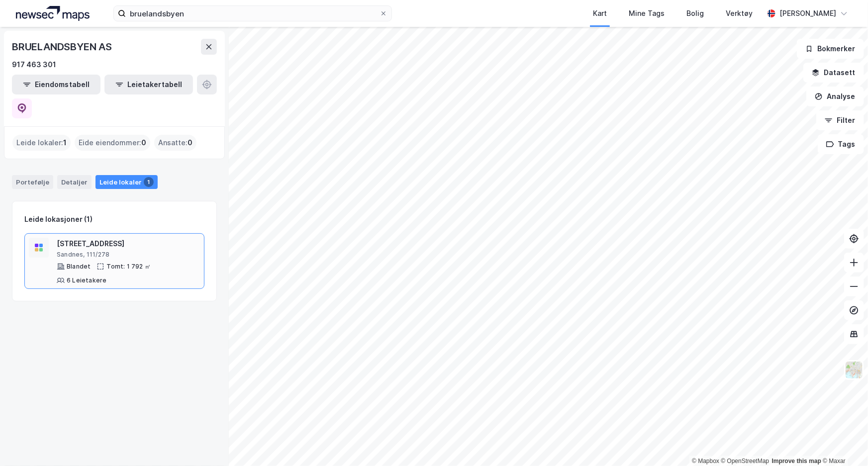 Image resolution: width=868 pixels, height=466 pixels. I want to click on div: Ansatte :, so click(175, 143).